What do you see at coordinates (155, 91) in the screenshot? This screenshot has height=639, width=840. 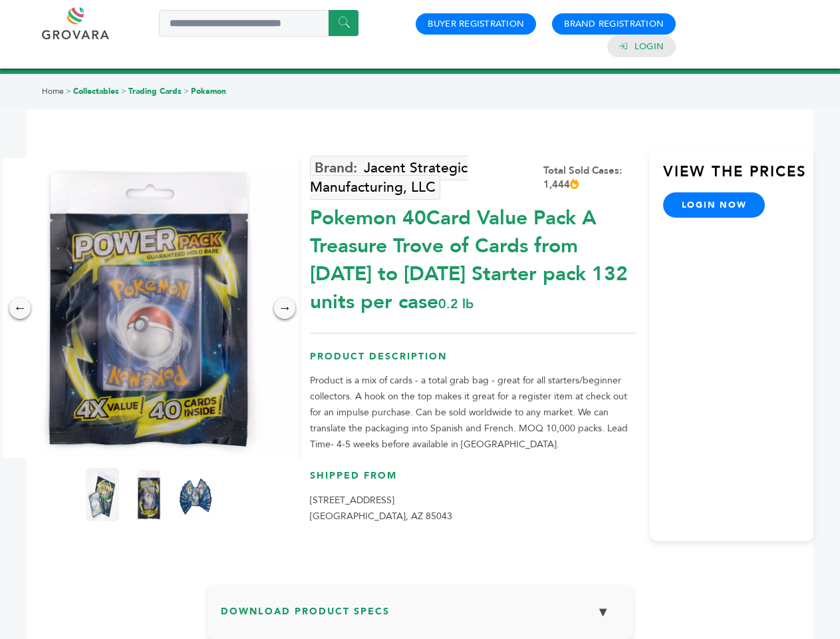 I see `a: Trading Cards` at bounding box center [155, 91].